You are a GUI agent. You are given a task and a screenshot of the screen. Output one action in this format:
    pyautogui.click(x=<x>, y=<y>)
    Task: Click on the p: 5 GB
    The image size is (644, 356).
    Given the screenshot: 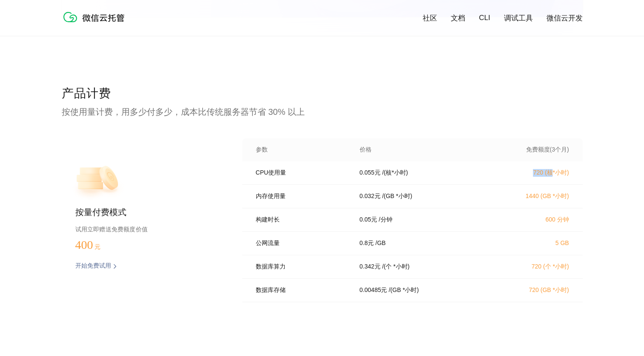 What is the action you would take?
    pyautogui.click(x=532, y=242)
    